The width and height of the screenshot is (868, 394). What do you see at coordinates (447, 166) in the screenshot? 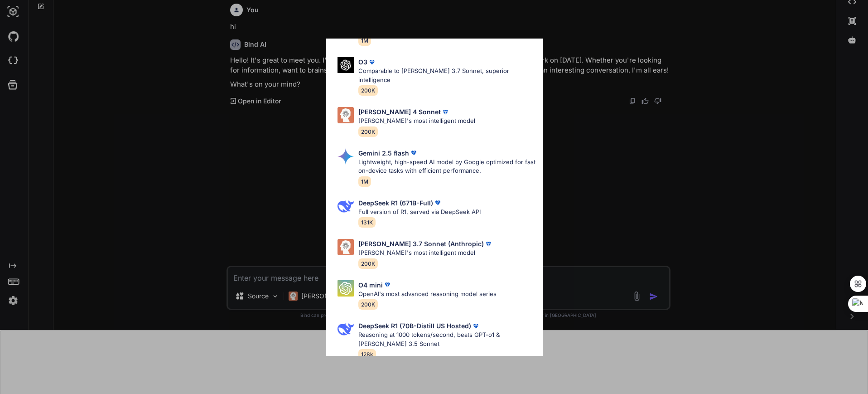
I see `p: Lightweight, high-speed AI model by Google optimized for fast on-device tasks with efficient perf...` at bounding box center [447, 166].